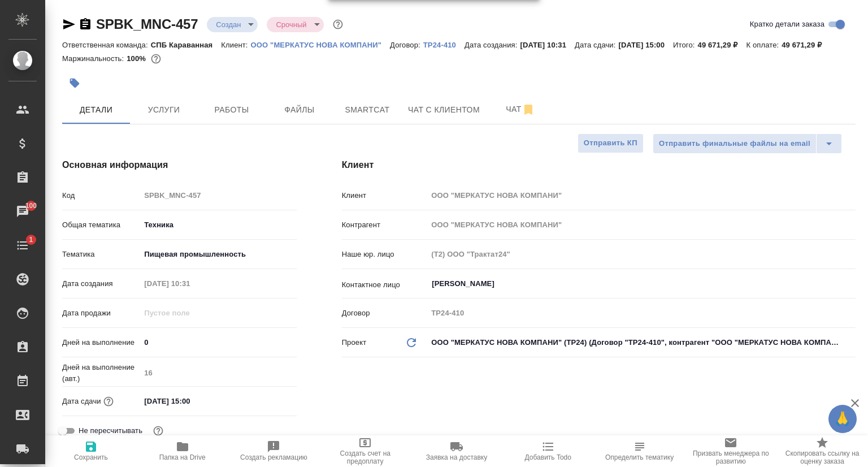 This screenshot has width=868, height=467. Describe the element at coordinates (299, 110) in the screenshot. I see `span: Файлы` at that location.